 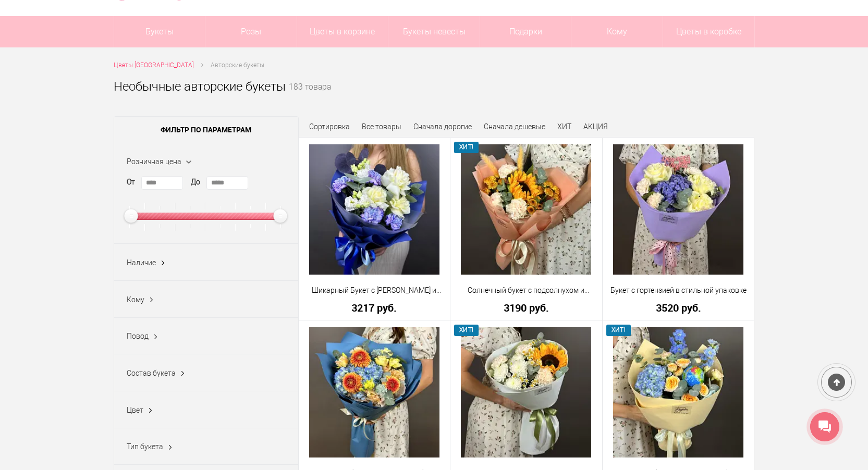 I want to click on a: Букеты, so click(x=160, y=32).